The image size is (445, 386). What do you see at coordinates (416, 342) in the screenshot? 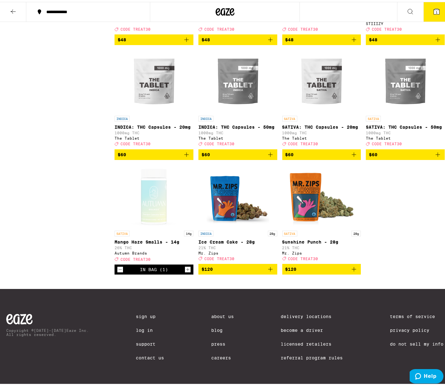
I see `a: Do Not Sell My Info` at bounding box center [416, 342].